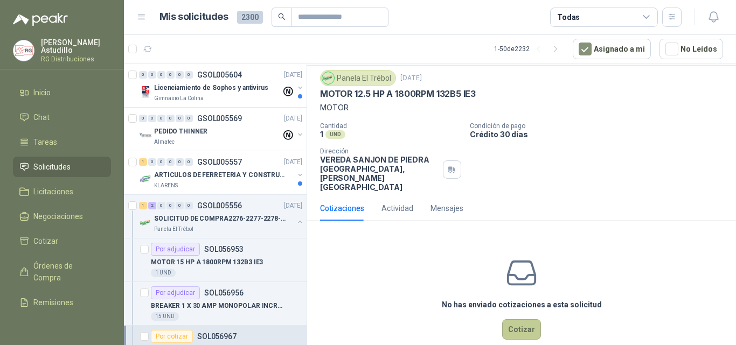  Describe the element at coordinates (194, 17) in the screenshot. I see `h1: Mis solicitudes` at that location.